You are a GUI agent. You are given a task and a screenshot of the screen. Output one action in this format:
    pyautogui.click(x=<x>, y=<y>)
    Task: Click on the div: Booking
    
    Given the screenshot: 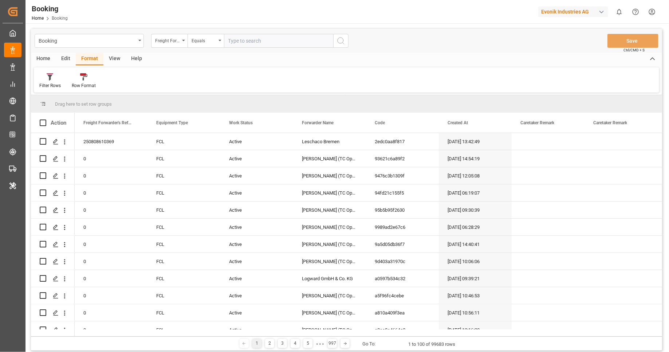 What is the action you would take?
    pyautogui.click(x=87, y=40)
    